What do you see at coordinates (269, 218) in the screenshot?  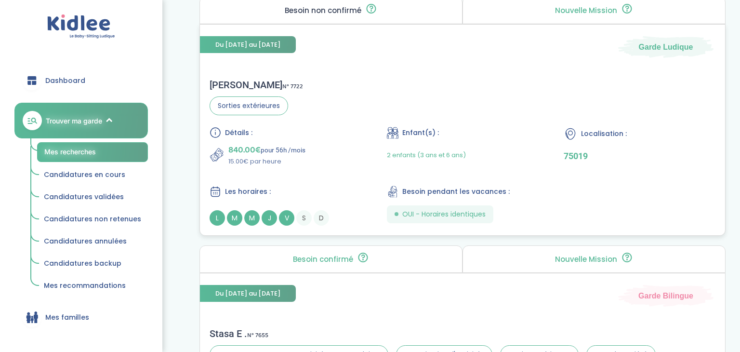 I see `span: J` at bounding box center [269, 218].